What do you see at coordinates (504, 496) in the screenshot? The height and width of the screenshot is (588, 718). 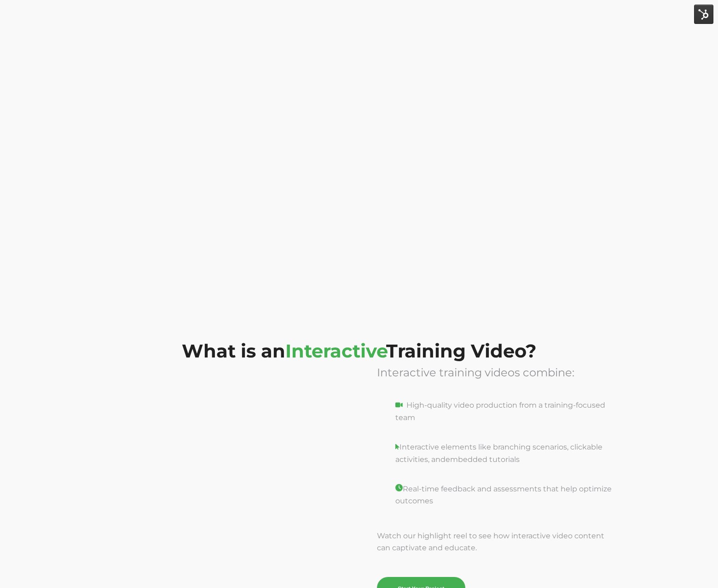 I see `span: Real-time feedback and assessments that help optimize outcomes` at bounding box center [504, 496].